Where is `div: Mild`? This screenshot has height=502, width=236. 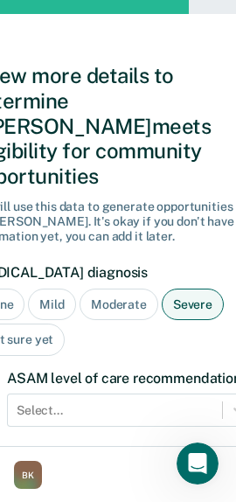
div: Mild is located at coordinates (52, 305).